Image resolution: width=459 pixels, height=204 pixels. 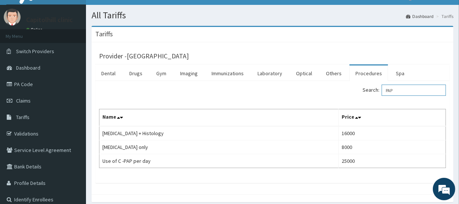 I want to click on h3: Tariffs, so click(x=104, y=34).